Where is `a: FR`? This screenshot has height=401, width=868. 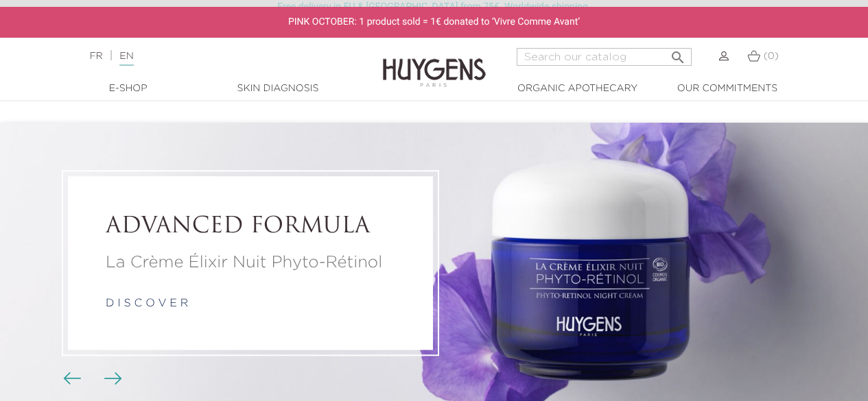 a: FR is located at coordinates (95, 56).